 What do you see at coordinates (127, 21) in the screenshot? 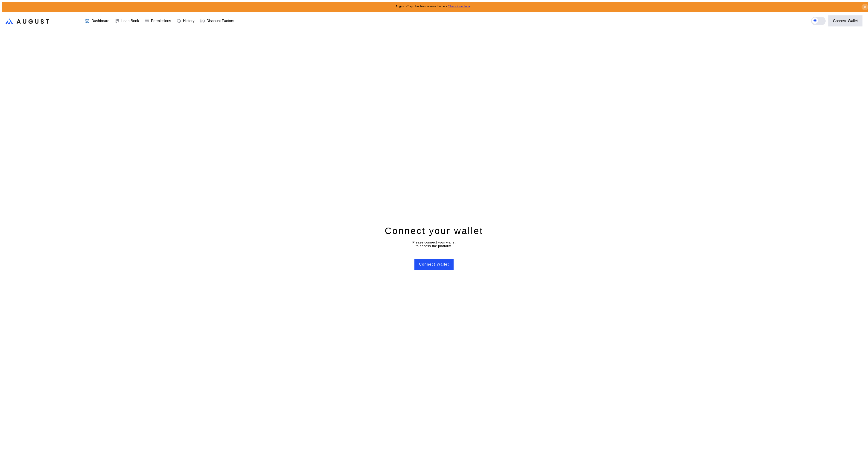
I see `a: Loan Book` at bounding box center [127, 21].